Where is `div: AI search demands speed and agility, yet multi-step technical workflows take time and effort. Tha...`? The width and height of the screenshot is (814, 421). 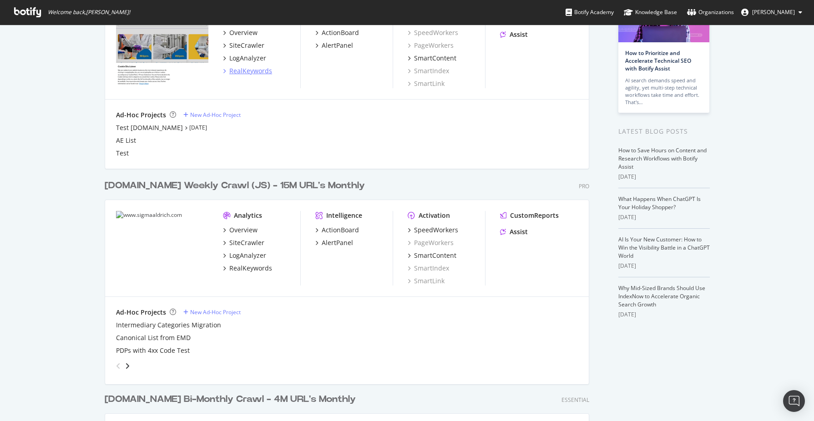 div: AI search demands speed and agility, yet multi-step technical workflows take time and effort. Tha... is located at coordinates (664, 91).